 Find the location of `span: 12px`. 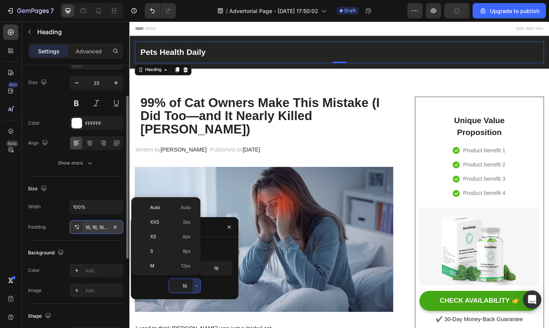

span: 12px is located at coordinates (186, 266).